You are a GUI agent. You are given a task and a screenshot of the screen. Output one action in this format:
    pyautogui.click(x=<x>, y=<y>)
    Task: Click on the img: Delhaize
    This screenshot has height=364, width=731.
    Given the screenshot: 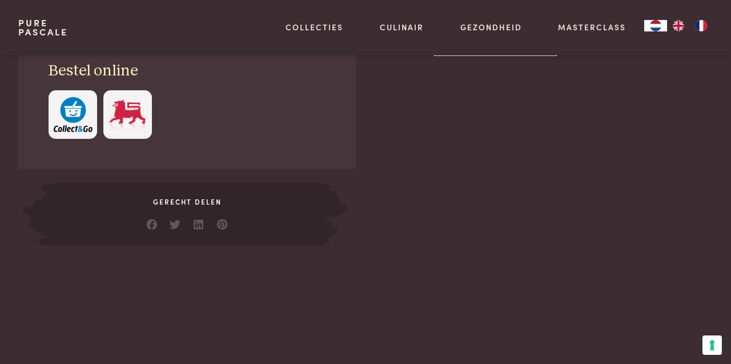 What is the action you would take?
    pyautogui.click(x=127, y=114)
    